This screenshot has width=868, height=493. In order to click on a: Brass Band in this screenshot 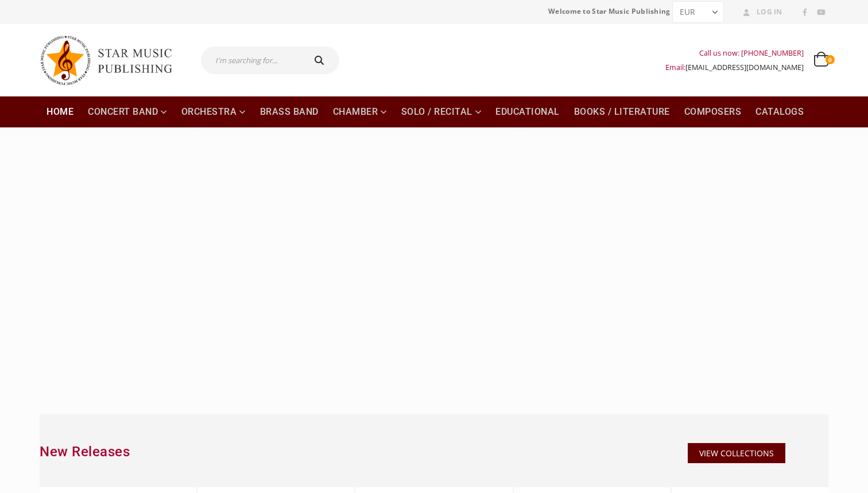, I will do `click(289, 112)`.